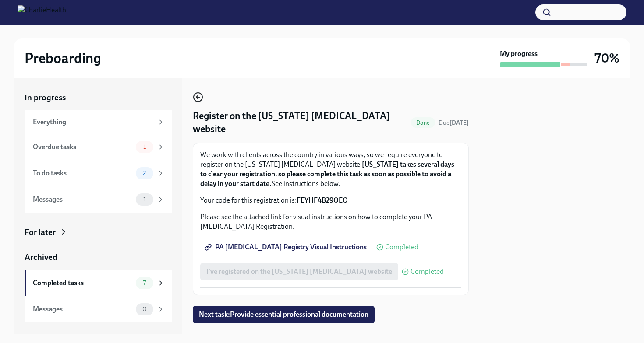 The image size is (644, 343). What do you see at coordinates (284, 315) in the screenshot?
I see `span: Next task : Provide essential professional documentation` at bounding box center [284, 315].